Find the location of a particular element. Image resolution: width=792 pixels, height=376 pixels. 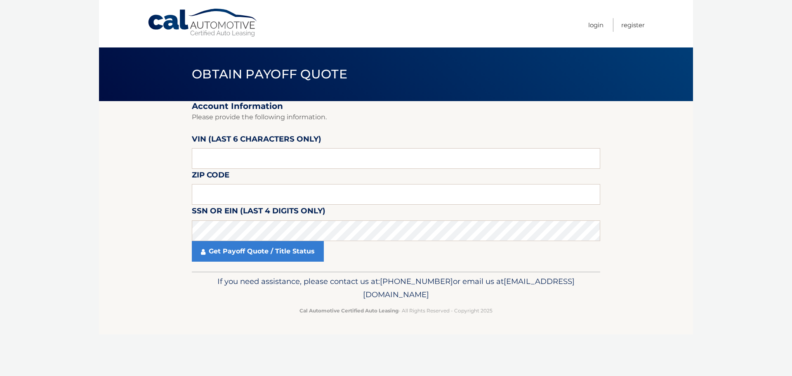

p: Please provide the following information. is located at coordinates (396, 117).